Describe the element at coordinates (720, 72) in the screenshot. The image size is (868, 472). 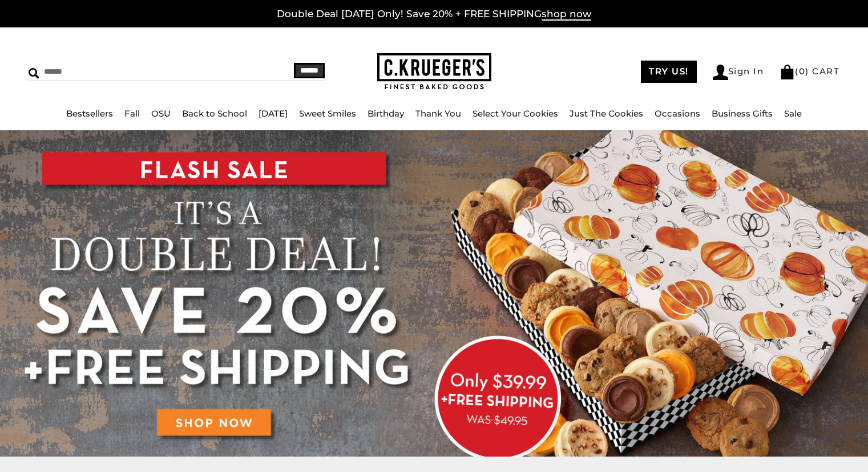
I see `img: Account` at that location.